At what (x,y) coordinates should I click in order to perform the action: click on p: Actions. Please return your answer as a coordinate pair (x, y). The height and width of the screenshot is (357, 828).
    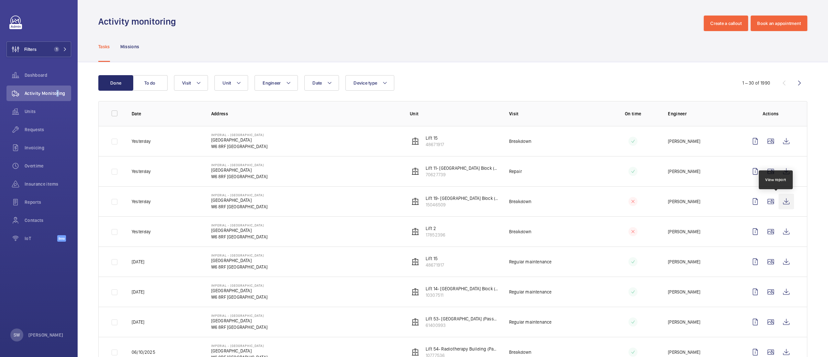
    Looking at the image, I should click on (771, 114).